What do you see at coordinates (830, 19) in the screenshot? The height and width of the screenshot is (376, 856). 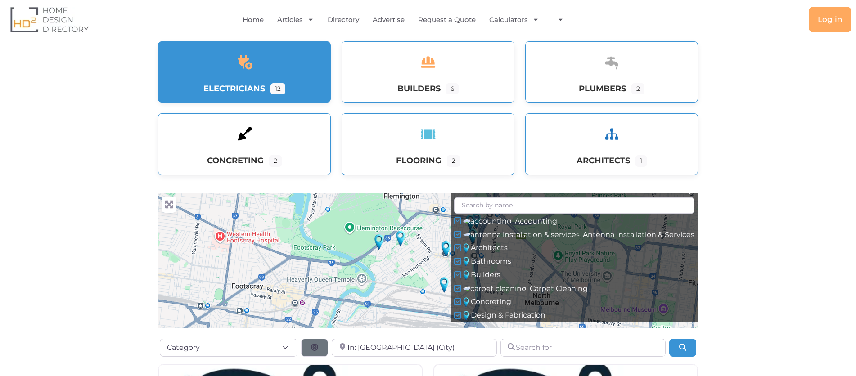 I see `span: Log in` at bounding box center [830, 19].